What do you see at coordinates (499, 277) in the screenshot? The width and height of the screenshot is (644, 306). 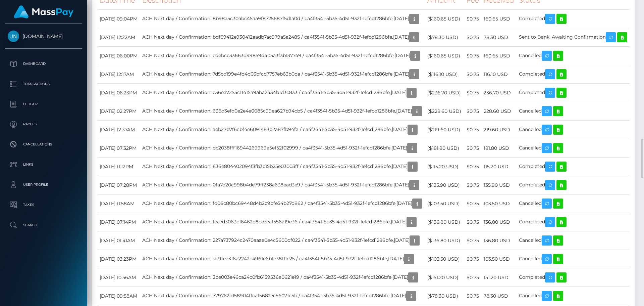 I see `td: 151.20 USD` at bounding box center [499, 277].